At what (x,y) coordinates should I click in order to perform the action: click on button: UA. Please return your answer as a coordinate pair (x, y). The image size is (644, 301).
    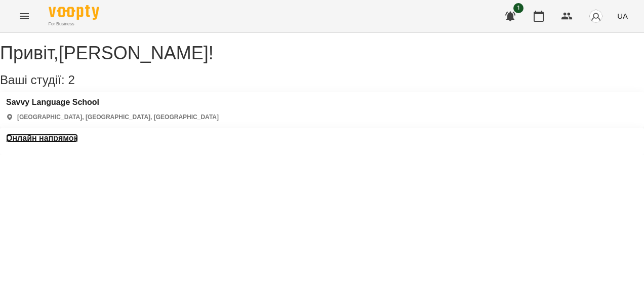
    Looking at the image, I should click on (623, 15).